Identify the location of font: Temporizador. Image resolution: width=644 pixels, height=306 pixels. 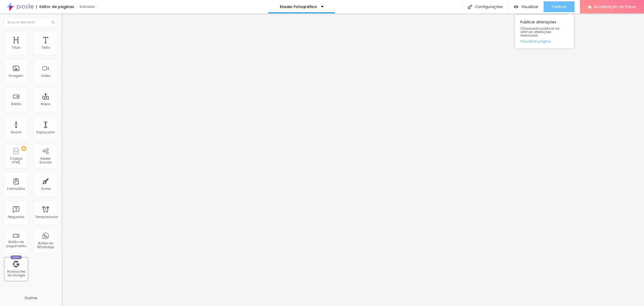
(46, 217).